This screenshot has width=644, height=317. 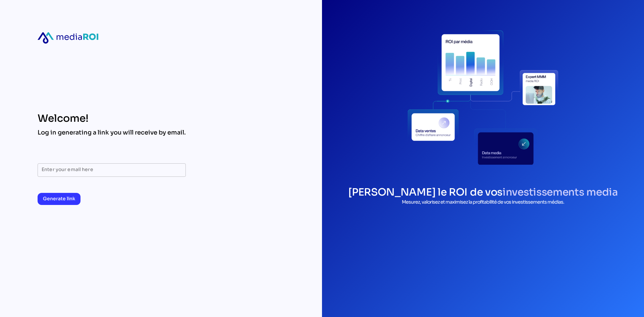 What do you see at coordinates (112, 118) in the screenshot?
I see `div: Welcome!` at bounding box center [112, 118].